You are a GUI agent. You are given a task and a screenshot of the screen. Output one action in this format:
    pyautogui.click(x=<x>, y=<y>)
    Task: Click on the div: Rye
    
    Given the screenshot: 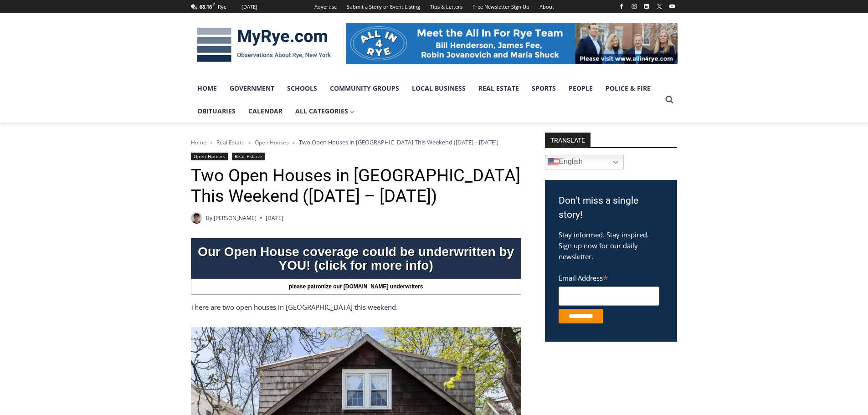 What is the action you would take?
    pyautogui.click(x=222, y=7)
    